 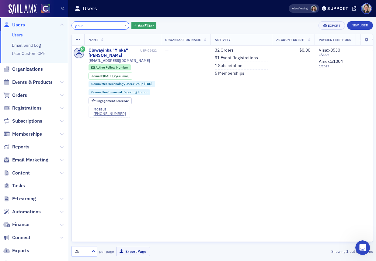 What do you see at coordinates (21, 173) in the screenshot?
I see `span: Content` at bounding box center [21, 173].